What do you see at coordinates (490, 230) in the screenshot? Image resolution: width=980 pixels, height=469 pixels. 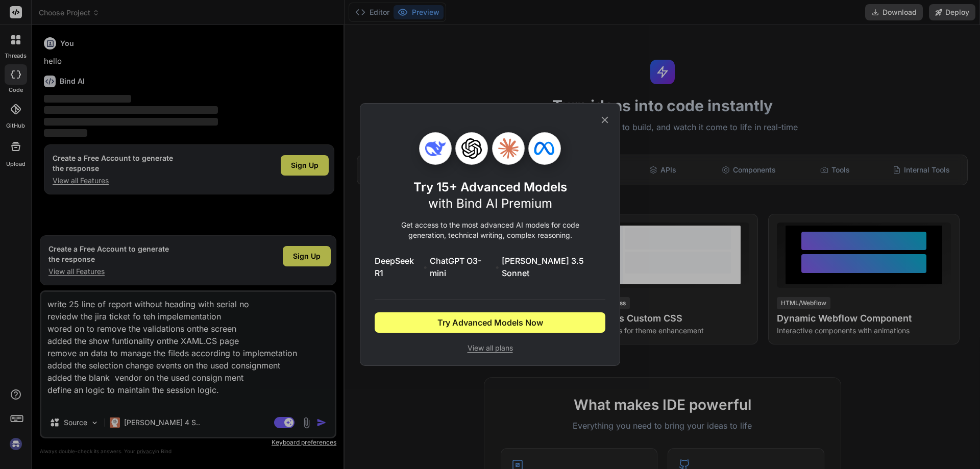 I see `p: Get access to the most advanced AI models for code generation, technical writing, complex reasoning.` at bounding box center [490, 230].